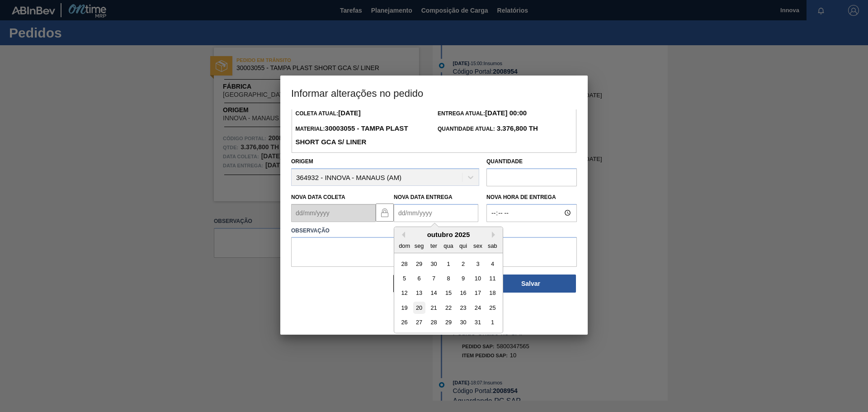  What do you see at coordinates (328, 114) in the screenshot?
I see `span: Coleta Atual:` at bounding box center [328, 114].